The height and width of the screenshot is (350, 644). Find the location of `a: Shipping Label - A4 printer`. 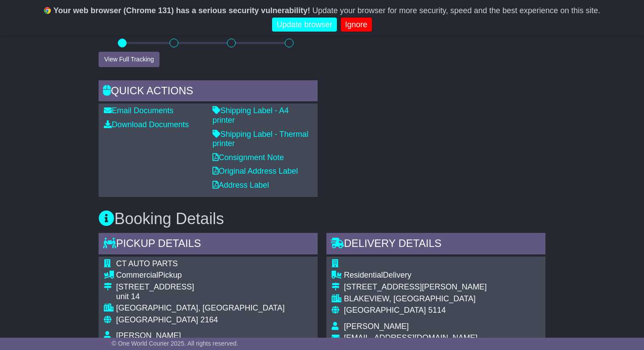

a: Shipping Label - A4 printer is located at coordinates (251, 115).